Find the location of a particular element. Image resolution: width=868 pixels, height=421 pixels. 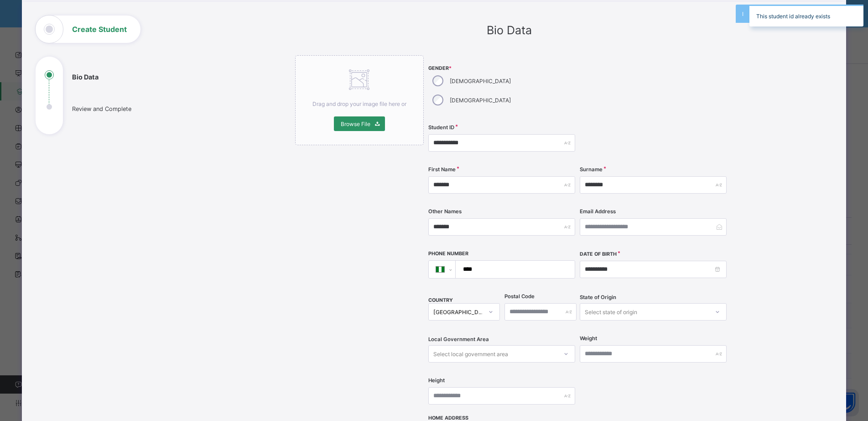

label: Phone Number is located at coordinates (448, 254).